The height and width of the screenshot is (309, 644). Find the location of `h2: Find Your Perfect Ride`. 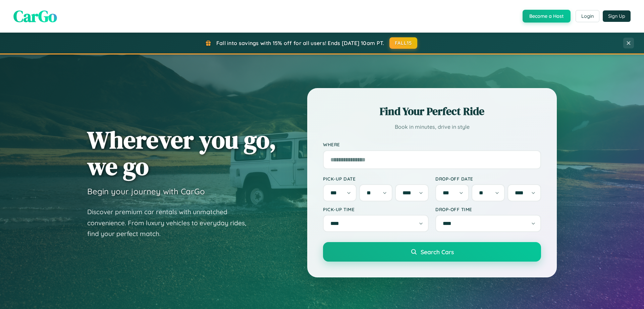

h2: Find Your Perfect Ride is located at coordinates (432, 111).